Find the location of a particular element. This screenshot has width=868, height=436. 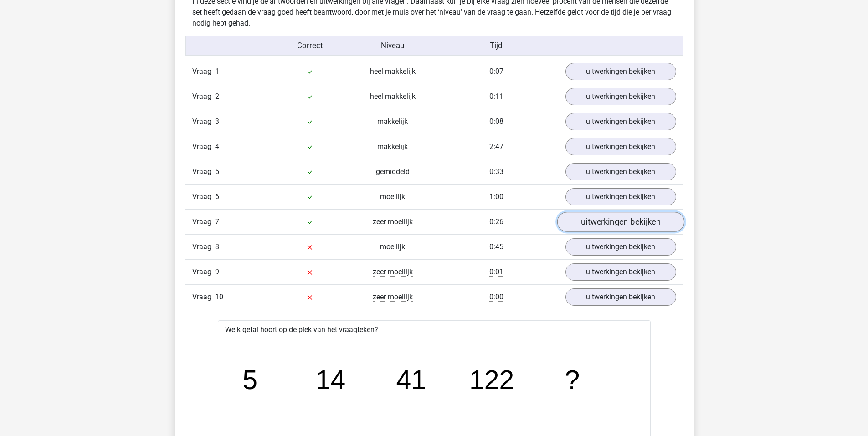

span: 1 is located at coordinates (217, 71).